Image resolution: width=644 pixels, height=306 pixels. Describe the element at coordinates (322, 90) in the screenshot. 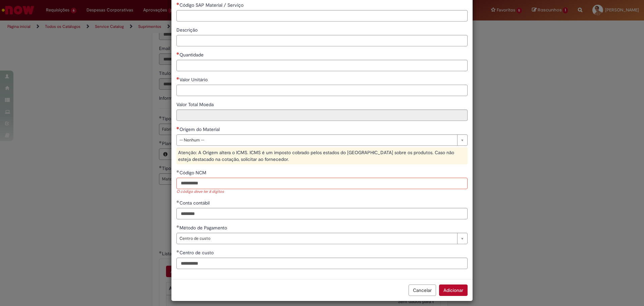

I see `input: Valor Unitário` at that location.